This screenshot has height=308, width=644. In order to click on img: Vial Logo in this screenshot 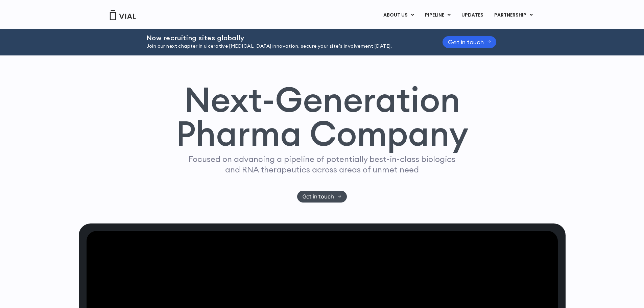, I will do `click(123, 15)`.